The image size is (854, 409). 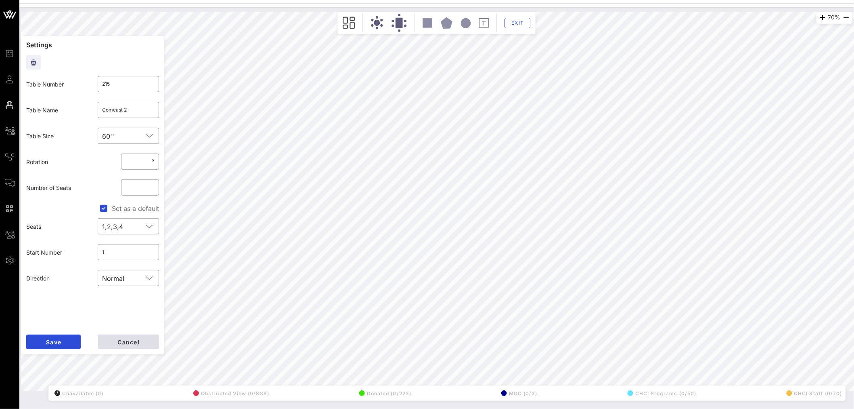 What do you see at coordinates (57, 84) in the screenshot?
I see `div: Table Number` at bounding box center [57, 84].